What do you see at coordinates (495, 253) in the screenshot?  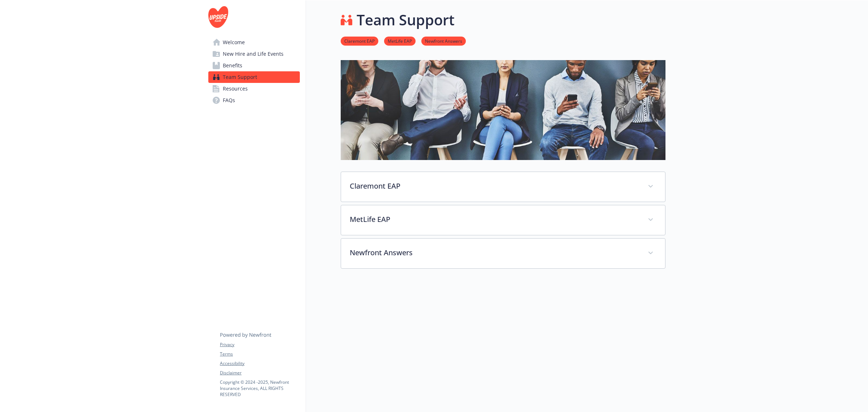 I see `p: Newfront Answers` at bounding box center [495, 253].